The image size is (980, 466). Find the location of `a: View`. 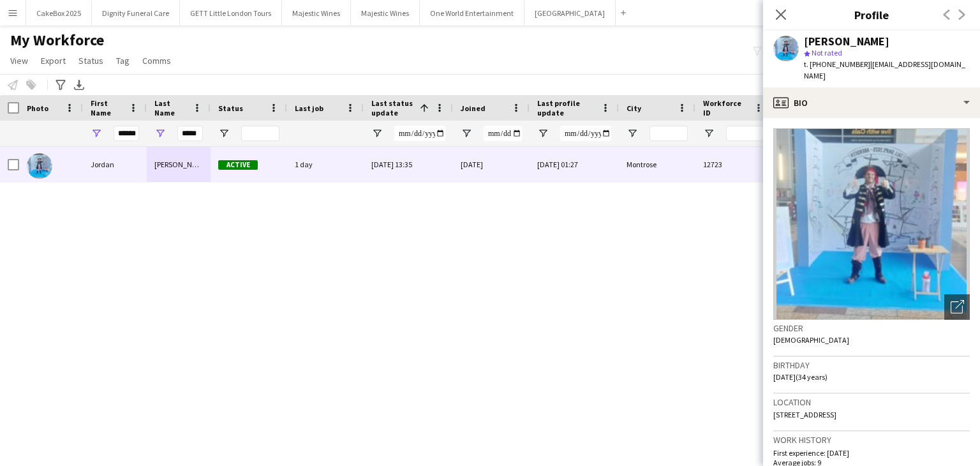

a: View is located at coordinates (19, 61).